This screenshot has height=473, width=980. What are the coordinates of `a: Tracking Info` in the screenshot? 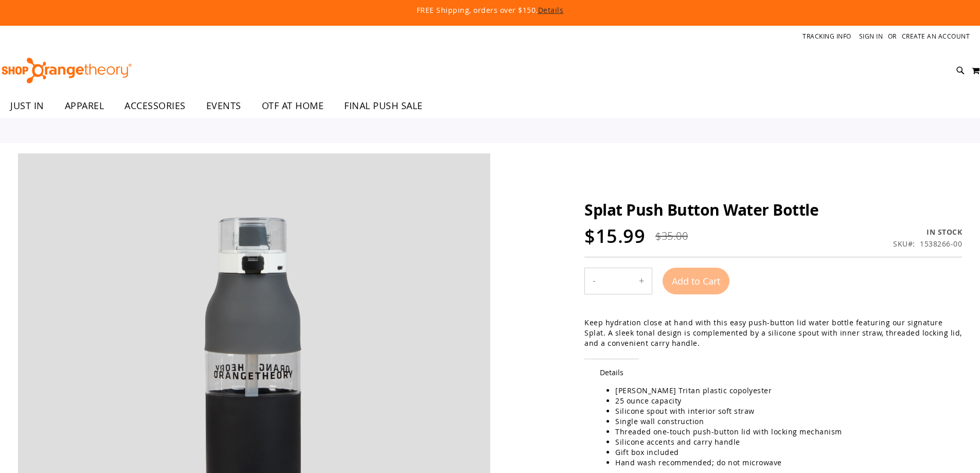 It's located at (827, 36).